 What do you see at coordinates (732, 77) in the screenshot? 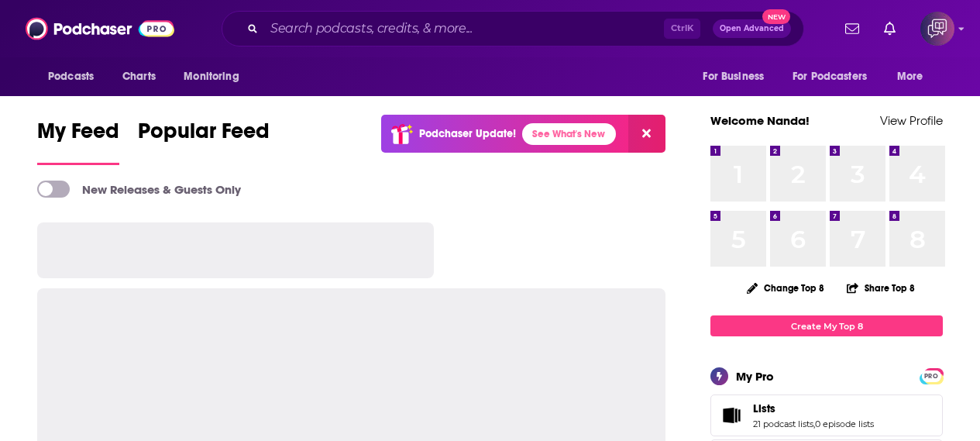
I see `span: For Business` at bounding box center [732, 77].